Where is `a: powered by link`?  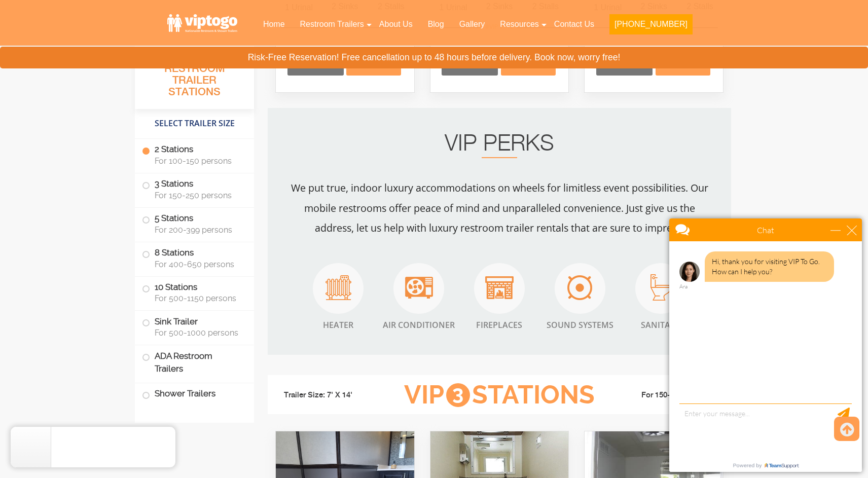 a: powered by link is located at coordinates (103, 253).